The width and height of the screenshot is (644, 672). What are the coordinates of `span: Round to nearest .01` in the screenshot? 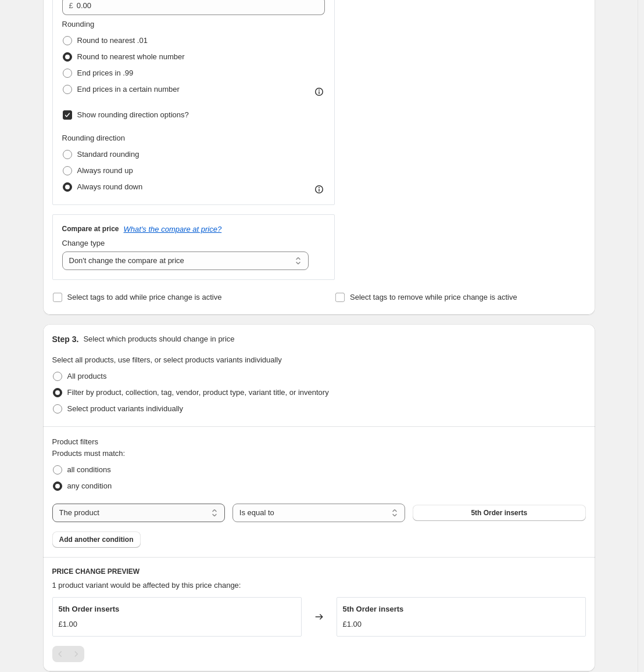 It's located at (112, 40).